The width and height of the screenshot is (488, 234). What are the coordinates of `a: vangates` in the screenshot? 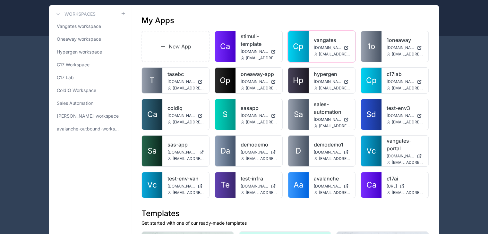 It's located at (332, 40).